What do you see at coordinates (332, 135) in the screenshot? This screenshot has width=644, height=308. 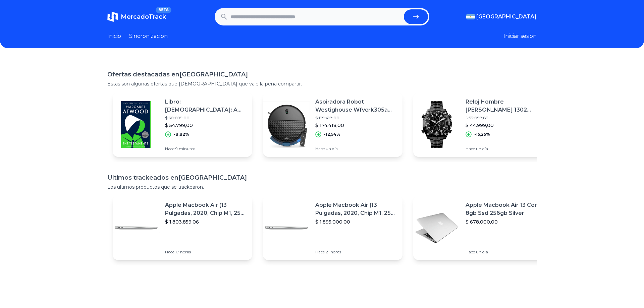 I see `p: -12,54%` at bounding box center [332, 135].